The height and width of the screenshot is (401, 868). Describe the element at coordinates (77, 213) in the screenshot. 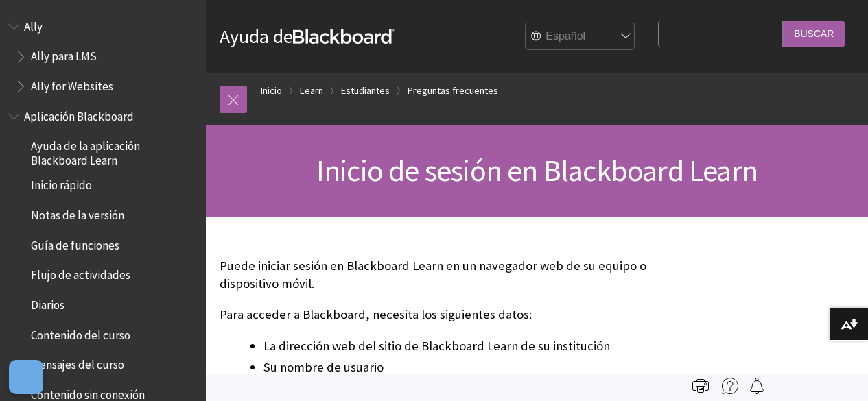

I see `span: Notas de la versión` at that location.